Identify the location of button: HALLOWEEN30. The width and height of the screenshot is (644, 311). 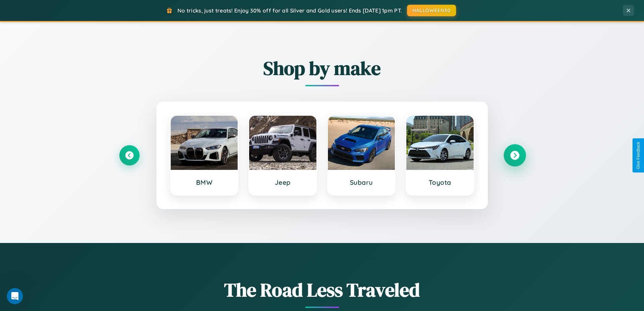
(431, 11).